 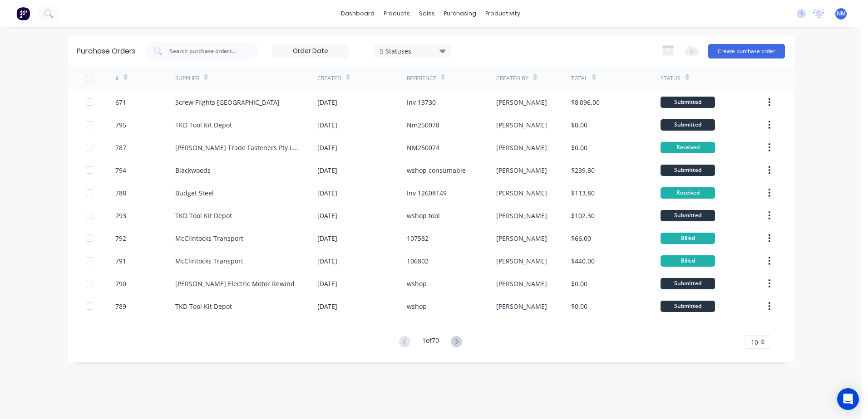 I want to click on div: Reference, so click(x=421, y=79).